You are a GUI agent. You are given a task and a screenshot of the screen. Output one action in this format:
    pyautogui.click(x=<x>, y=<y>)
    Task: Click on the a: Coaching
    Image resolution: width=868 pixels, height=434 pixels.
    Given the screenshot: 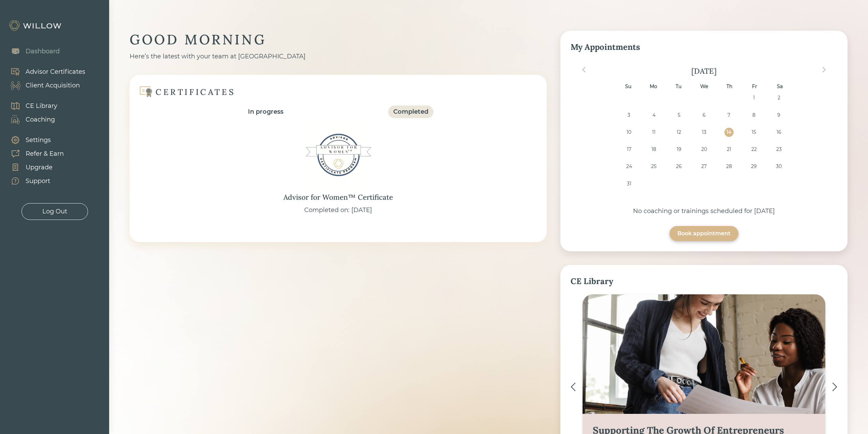 What is the action you would take?
    pyautogui.click(x=30, y=120)
    